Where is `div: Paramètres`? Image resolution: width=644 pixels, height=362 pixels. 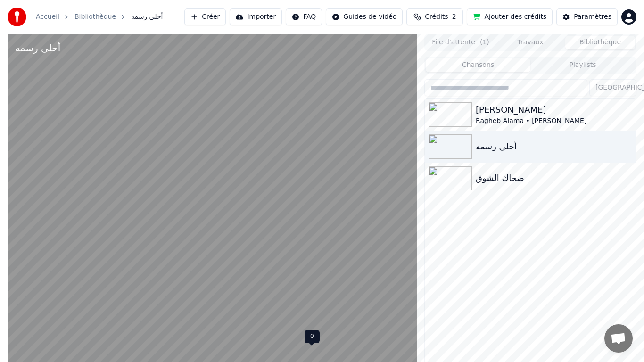 div: Paramètres is located at coordinates (593, 17).